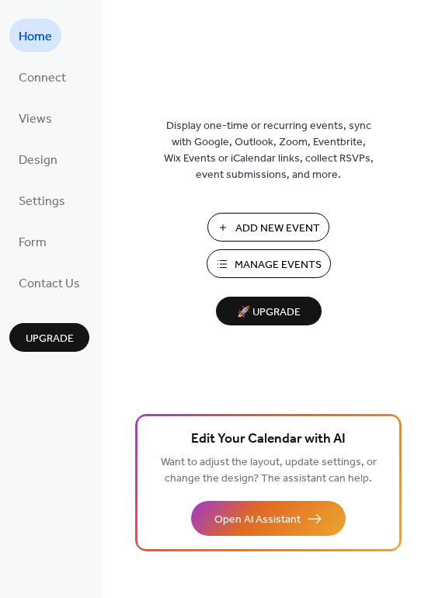  What do you see at coordinates (269, 471) in the screenshot?
I see `span: Want to adjust the layout, update settings, or change the design? The assistant can help.` at bounding box center [269, 471].